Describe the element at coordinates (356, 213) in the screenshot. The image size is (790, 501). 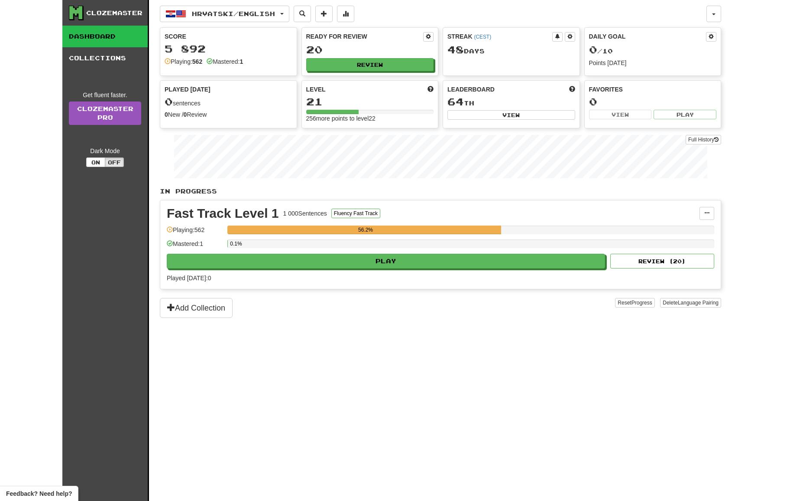
I see `button: Fluency Fast Track` at that location.